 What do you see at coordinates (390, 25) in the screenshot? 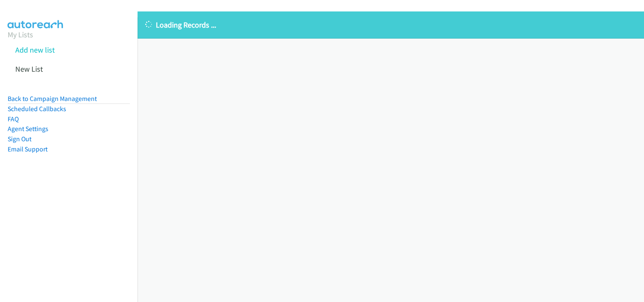
I see `p: Loading Records ...` at bounding box center [390, 25].